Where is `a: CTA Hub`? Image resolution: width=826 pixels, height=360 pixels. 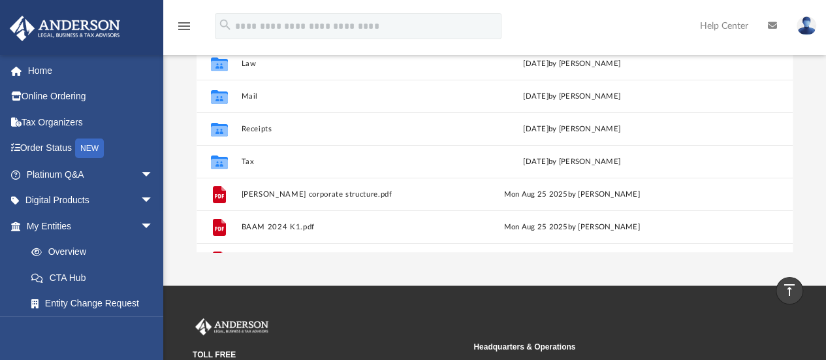
a: CTA Hub is located at coordinates (95, 277).